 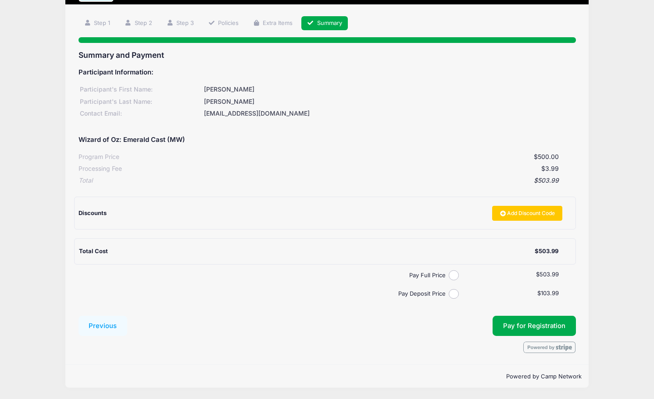 I want to click on button: Previous, so click(x=103, y=326).